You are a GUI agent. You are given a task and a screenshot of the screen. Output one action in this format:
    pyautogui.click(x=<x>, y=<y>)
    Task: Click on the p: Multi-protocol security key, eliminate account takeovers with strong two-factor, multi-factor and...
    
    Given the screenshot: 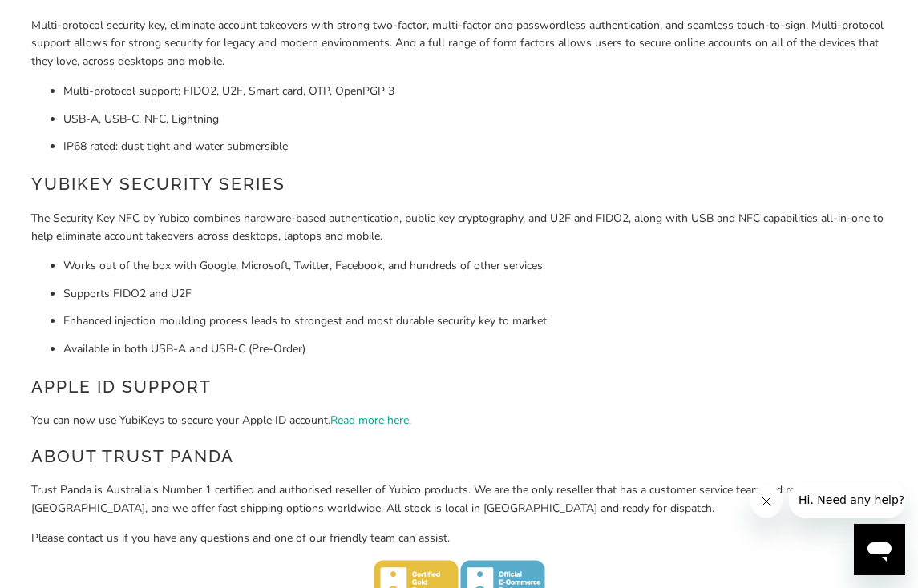 What is the action you would take?
    pyautogui.click(x=459, y=43)
    